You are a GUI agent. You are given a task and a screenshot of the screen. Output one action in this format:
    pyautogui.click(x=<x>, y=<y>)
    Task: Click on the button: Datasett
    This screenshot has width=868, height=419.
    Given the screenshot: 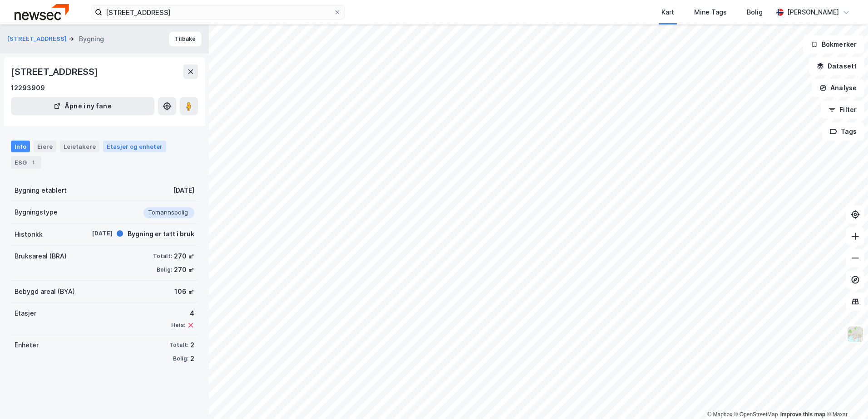 What is the action you would take?
    pyautogui.click(x=836, y=66)
    